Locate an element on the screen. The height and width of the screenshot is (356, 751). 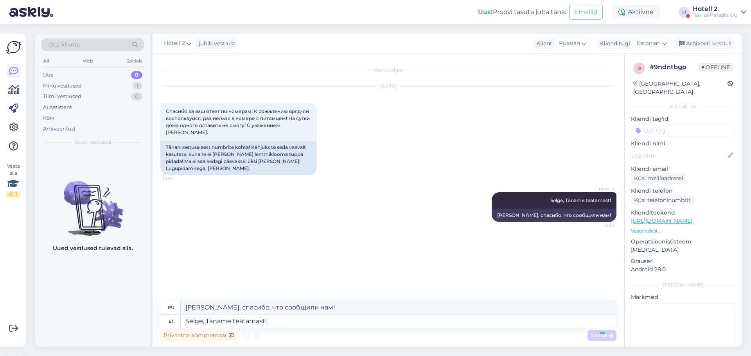
div: 0 / 3 is located at coordinates (13, 194).